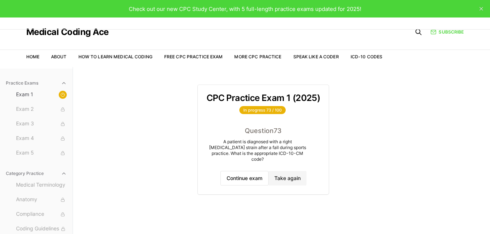  What do you see at coordinates (41, 109) in the screenshot?
I see `span: Exam 2` at bounding box center [41, 109].